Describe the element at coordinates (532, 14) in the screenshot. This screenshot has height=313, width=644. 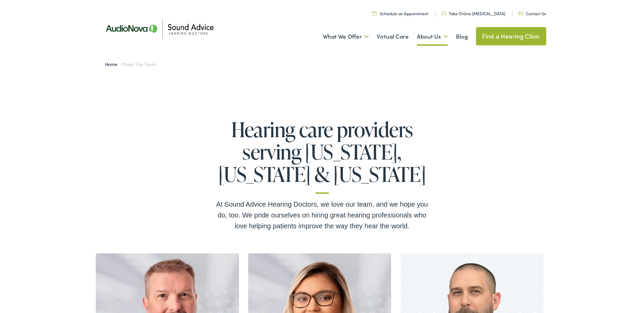
I see `a: Contact Us` at that location.